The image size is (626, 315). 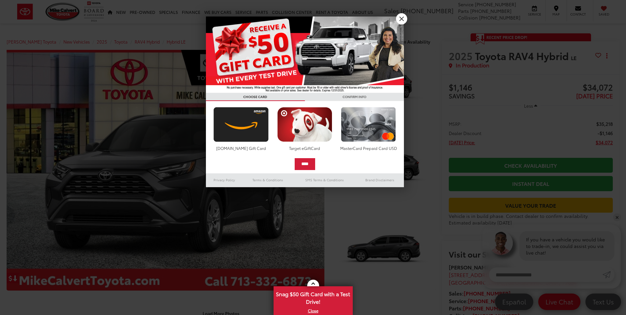 What do you see at coordinates (268, 180) in the screenshot?
I see `a: Terms & Conditions` at bounding box center [268, 180].